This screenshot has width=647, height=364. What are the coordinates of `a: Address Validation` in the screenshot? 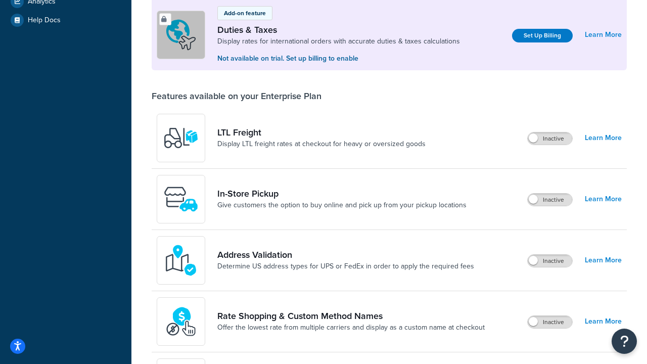 It's located at (346, 255).